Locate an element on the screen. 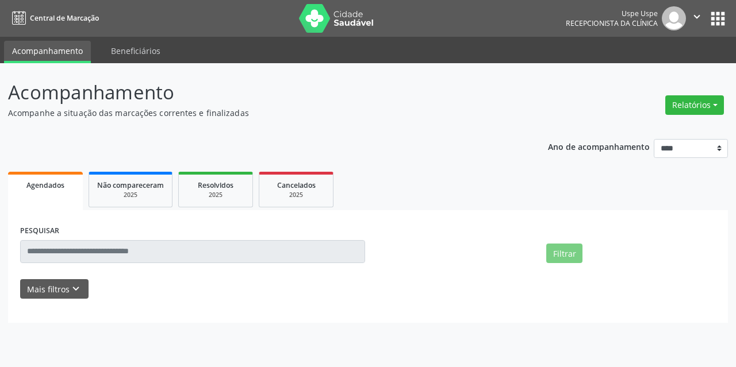  a: Central de Marcação is located at coordinates (53, 18).